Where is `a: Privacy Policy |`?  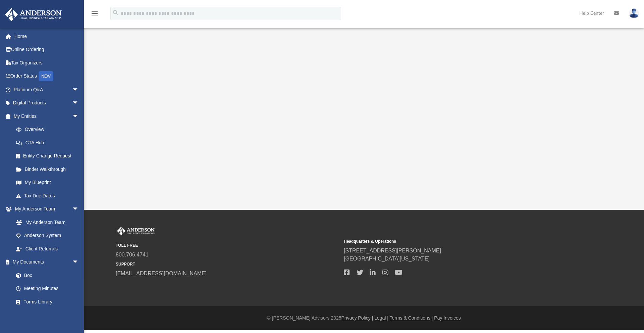 a: Privacy Policy | is located at coordinates (357, 318).